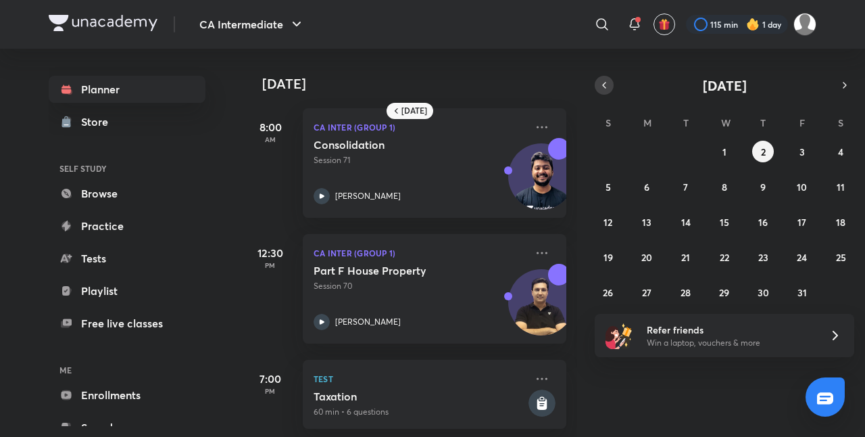  What do you see at coordinates (686, 187) in the screenshot?
I see `button: October 7, 2025` at bounding box center [686, 187].